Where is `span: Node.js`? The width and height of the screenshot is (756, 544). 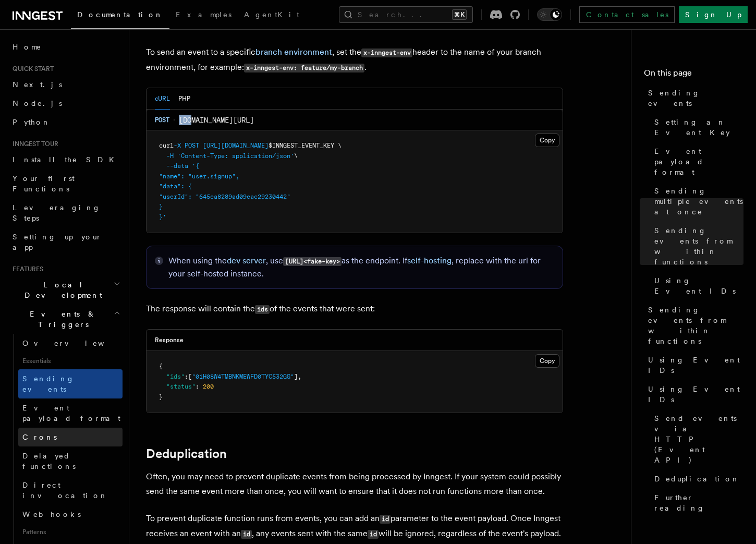
span: Node.js is located at coordinates (37, 103).